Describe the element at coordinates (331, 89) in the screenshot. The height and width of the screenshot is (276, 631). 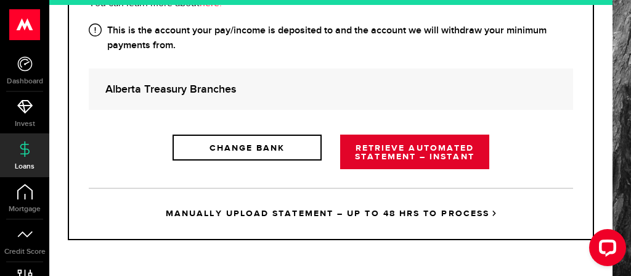
I see `strong: Alberta Treasury Branches` at that location.